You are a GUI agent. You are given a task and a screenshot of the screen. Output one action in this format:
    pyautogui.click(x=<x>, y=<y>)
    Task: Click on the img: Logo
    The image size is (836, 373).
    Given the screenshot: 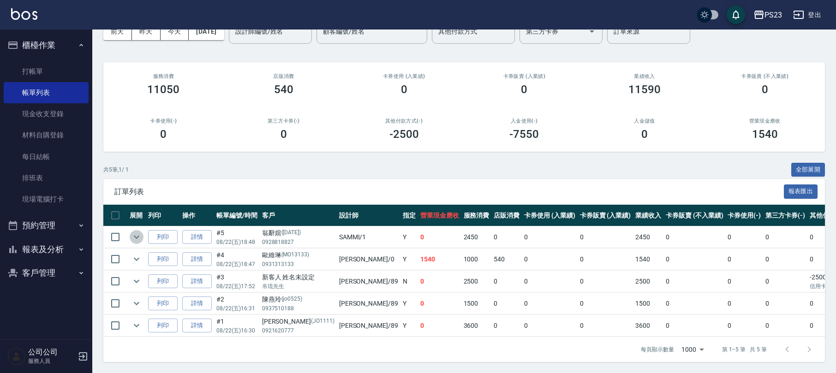 What is the action you would take?
    pyautogui.click(x=24, y=14)
    